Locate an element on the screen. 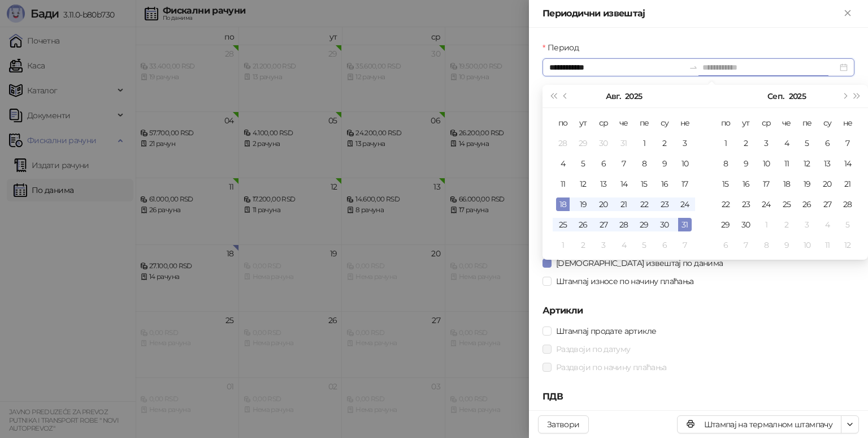  div: 19 is located at coordinates (583, 204).